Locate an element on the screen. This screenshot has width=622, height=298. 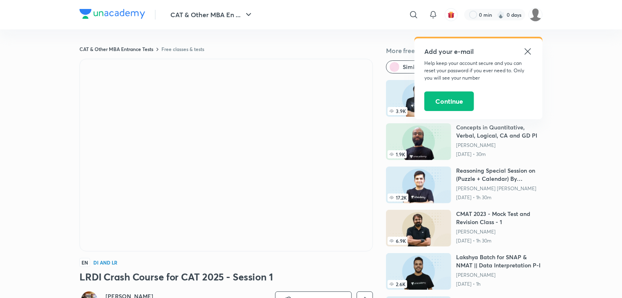
span: 2.6K is located at coordinates (398, 284).